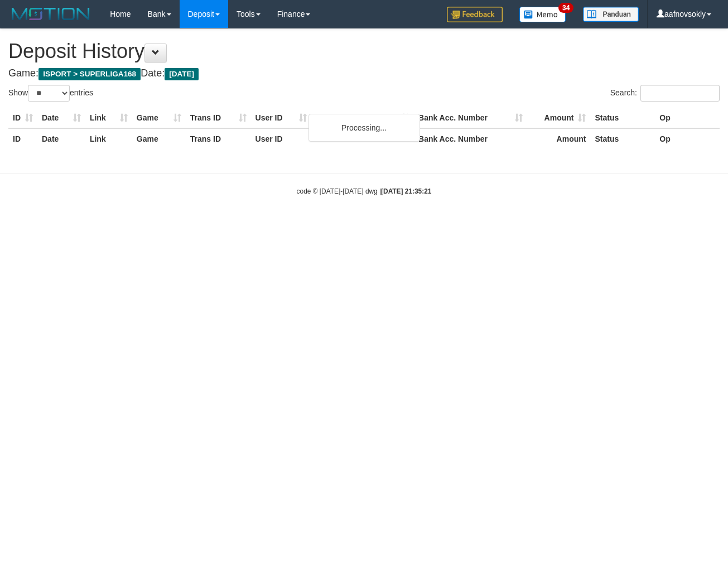  Describe the element at coordinates (610, 14) in the screenshot. I see `img: panduan.png` at that location.